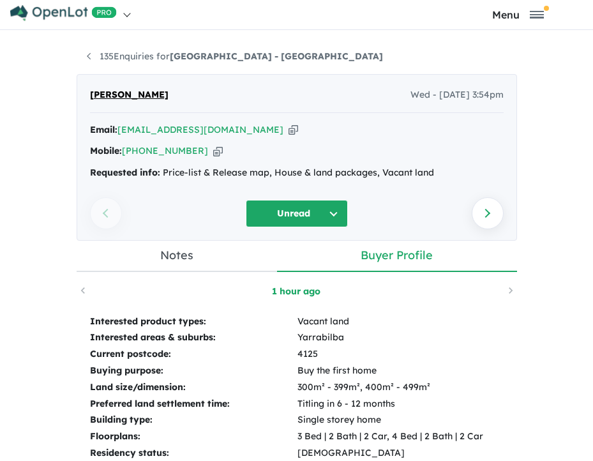  What do you see at coordinates (193, 387) in the screenshot?
I see `td: Land size/dimension:` at bounding box center [193, 387].